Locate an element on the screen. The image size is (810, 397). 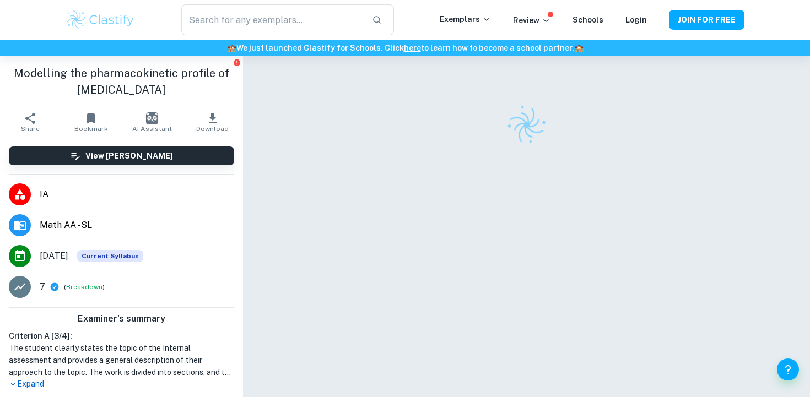
span: IA is located at coordinates (137, 195).